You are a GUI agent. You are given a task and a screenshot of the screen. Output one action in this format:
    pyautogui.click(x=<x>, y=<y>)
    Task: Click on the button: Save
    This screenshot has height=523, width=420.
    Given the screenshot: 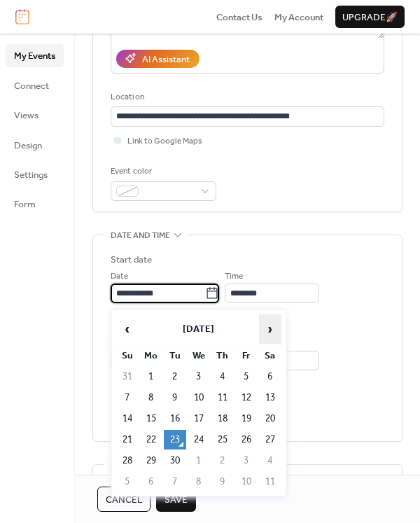 What is the action you would take?
    pyautogui.click(x=176, y=499)
    